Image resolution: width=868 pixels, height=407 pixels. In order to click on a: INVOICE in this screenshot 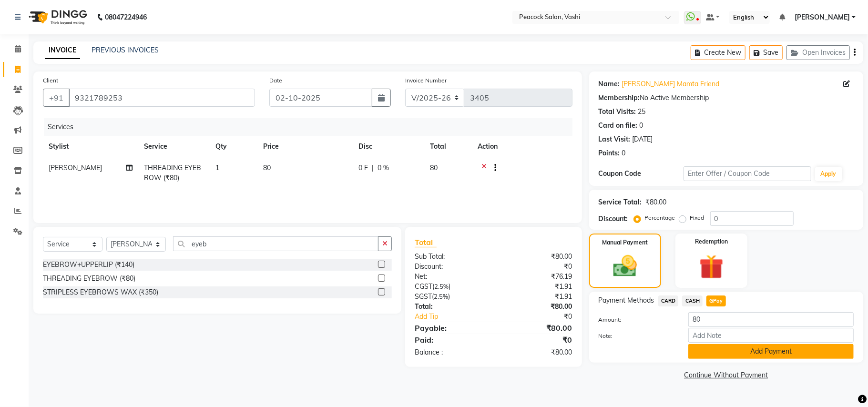, I will do `click(62, 51)`.